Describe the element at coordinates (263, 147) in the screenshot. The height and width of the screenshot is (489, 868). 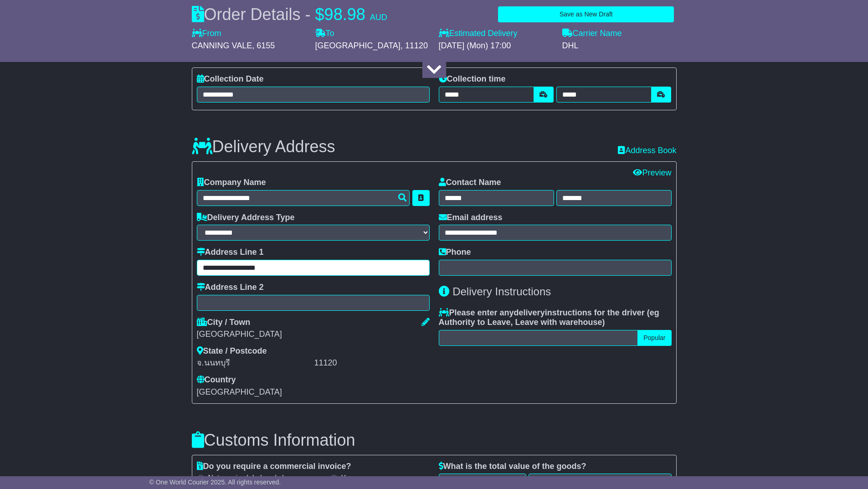
I see `h3: Delivery Address` at that location.